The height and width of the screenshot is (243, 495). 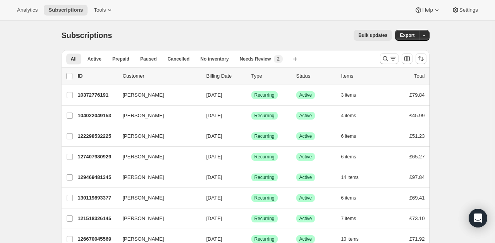 What do you see at coordinates (226, 76) in the screenshot?
I see `p: Billing Date` at bounding box center [226, 76].